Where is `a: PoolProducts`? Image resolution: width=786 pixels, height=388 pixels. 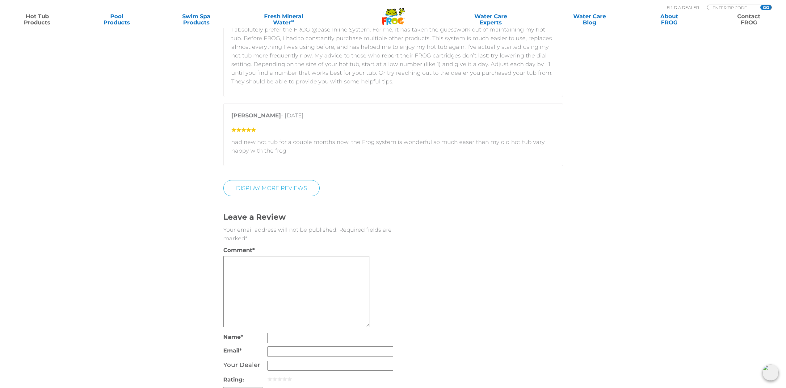
a: PoolProducts is located at coordinates (117, 19).